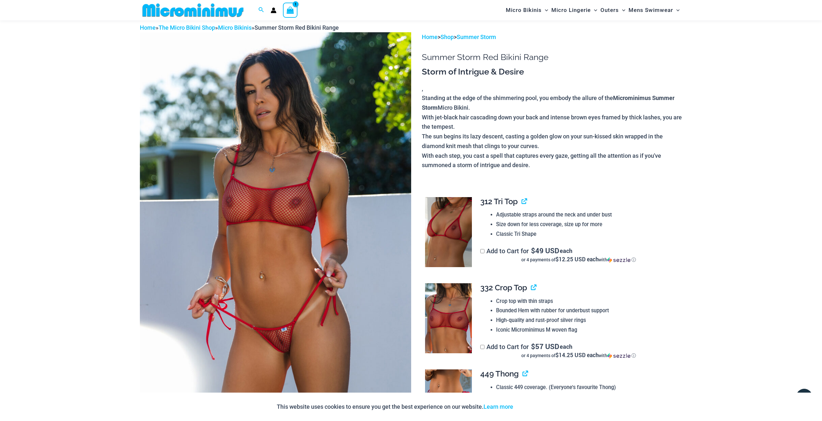 This screenshot has width=822, height=421. Describe the element at coordinates (586, 311) in the screenshot. I see `li: Bounded Hem with rubber for underbust support` at that location.